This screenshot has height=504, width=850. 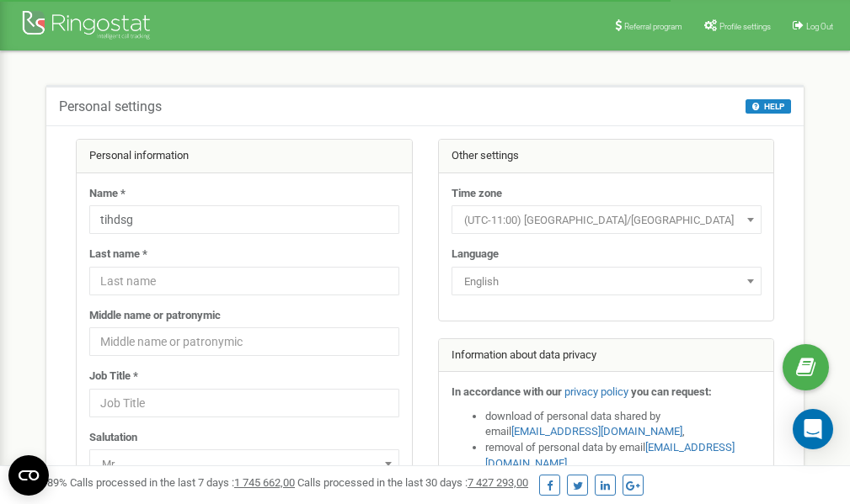 What do you see at coordinates (607, 356) in the screenshot?
I see `div: Information about data privacy` at bounding box center [607, 356].